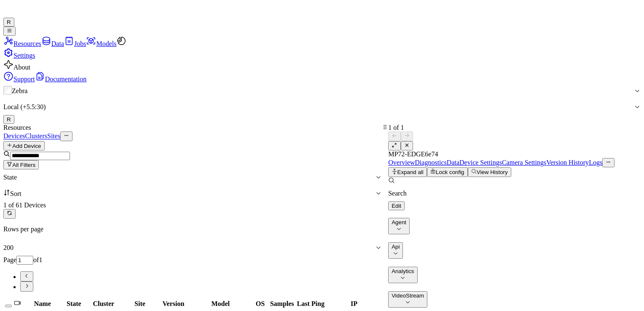  Describe the element at coordinates (42, 304) in the screenshot. I see `th: Name` at that location.